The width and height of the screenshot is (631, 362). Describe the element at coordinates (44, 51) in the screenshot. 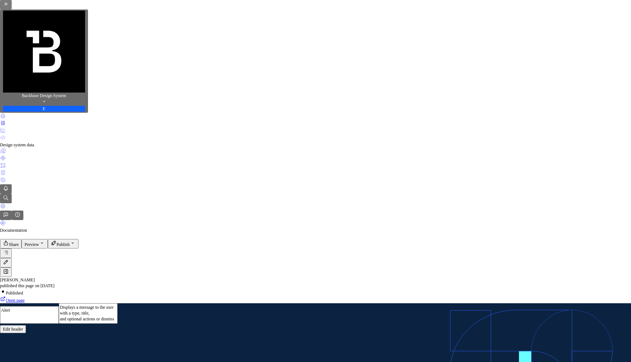

I see `img: ef5c8306-425d-487c-96cf-06dd46f3a532.png` at that location.